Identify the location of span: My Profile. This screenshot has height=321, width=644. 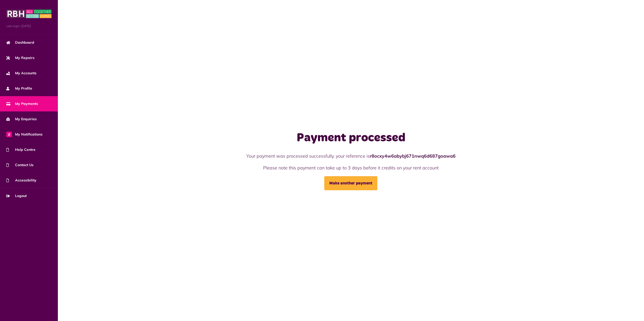
(19, 88).